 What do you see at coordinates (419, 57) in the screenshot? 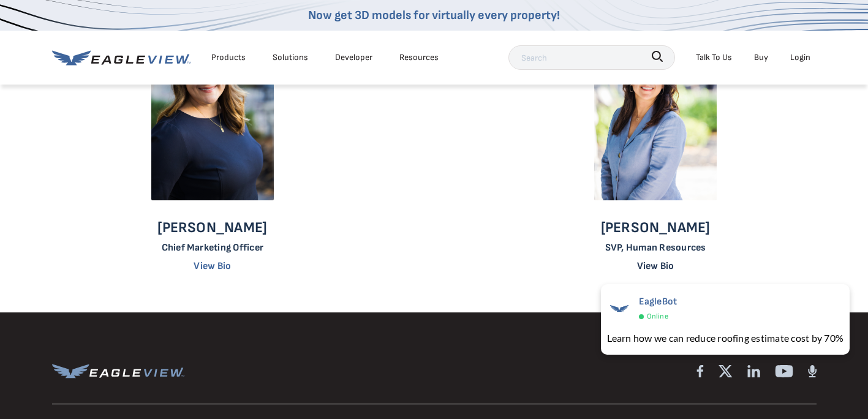
I see `div: Resources` at bounding box center [419, 57].